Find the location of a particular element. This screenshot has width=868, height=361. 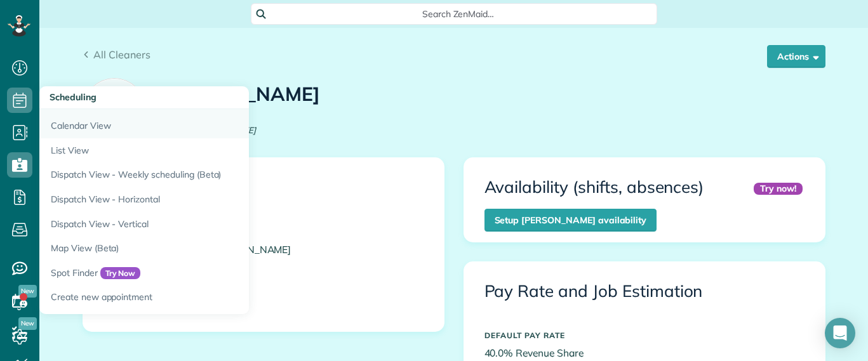

span: Try Now is located at coordinates (120, 274).